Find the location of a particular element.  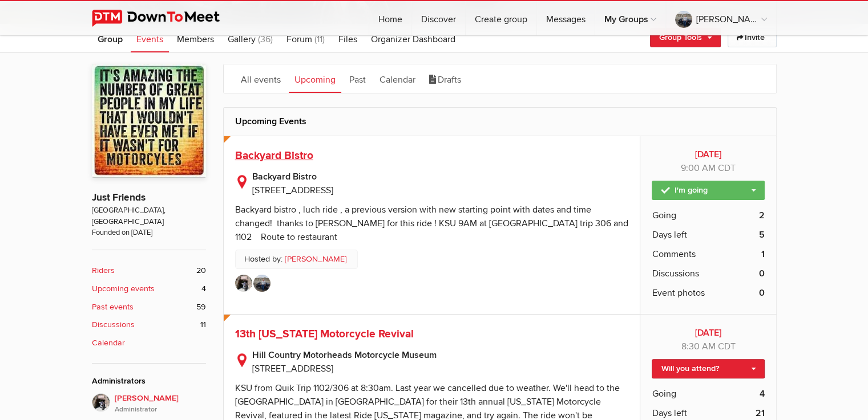

b: 5 is located at coordinates (761, 235).